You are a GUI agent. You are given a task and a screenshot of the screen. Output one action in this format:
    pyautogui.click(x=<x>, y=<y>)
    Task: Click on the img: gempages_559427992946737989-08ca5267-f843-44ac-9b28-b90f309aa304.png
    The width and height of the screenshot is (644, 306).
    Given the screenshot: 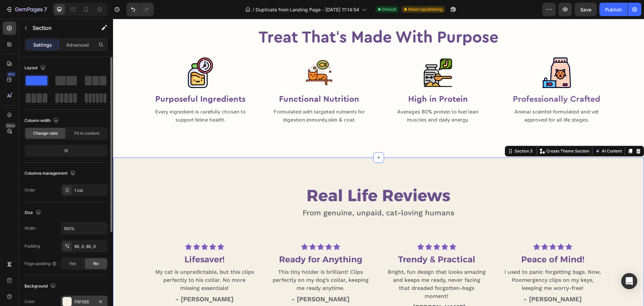 What is the action you would take?
    pyautogui.click(x=324, y=54)
    